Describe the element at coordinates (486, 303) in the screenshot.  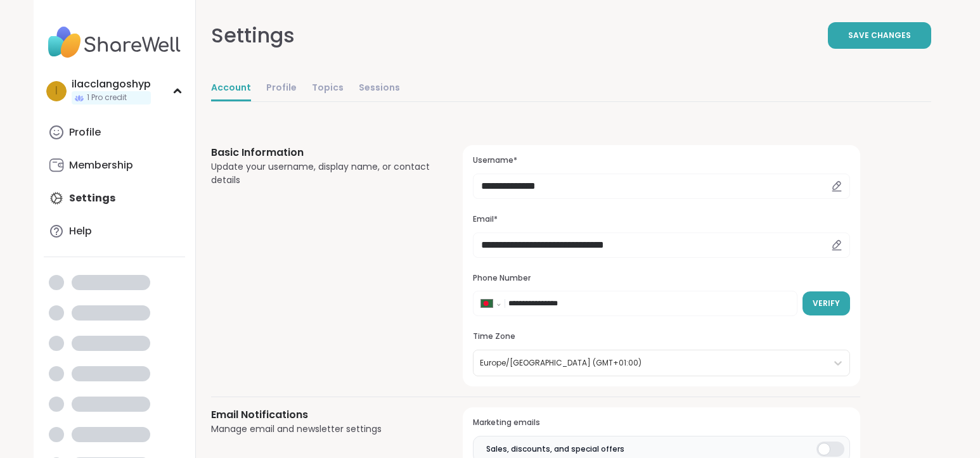
I see `img: Bangladesh` at that location.